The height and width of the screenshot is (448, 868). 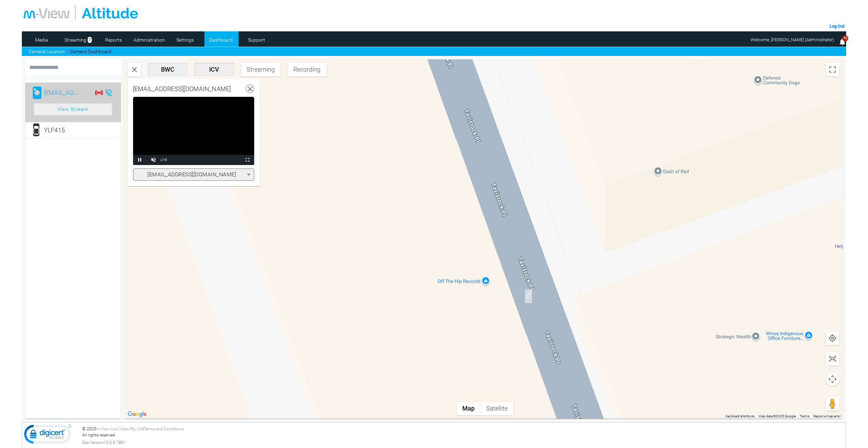 I want to click on div: Site Version, so click(x=463, y=443).